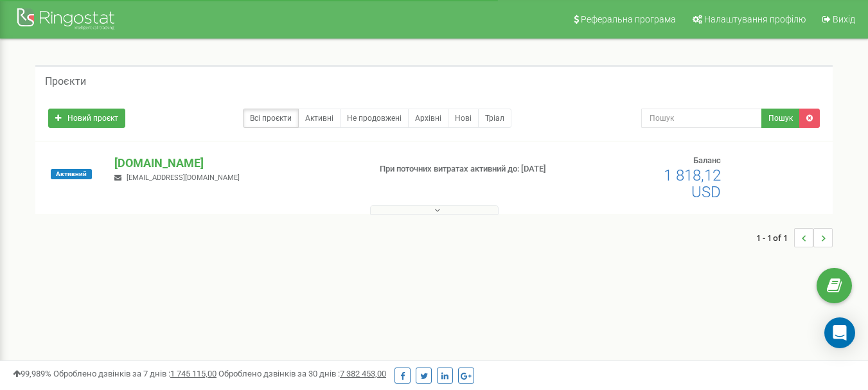 Image resolution: width=868 pixels, height=390 pixels. Describe the element at coordinates (755, 19) in the screenshot. I see `span: Налаштування профілю` at that location.